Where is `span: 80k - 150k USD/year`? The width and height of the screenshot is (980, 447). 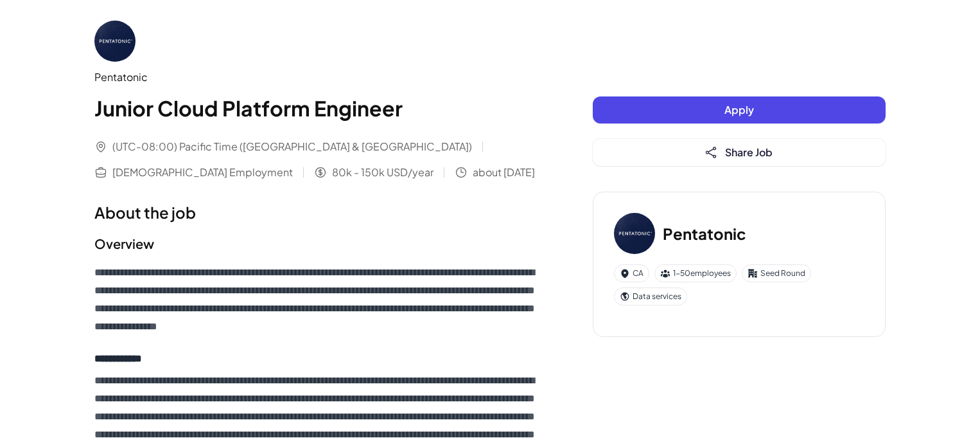 span: 80k - 150k USD/year is located at coordinates (383, 172).